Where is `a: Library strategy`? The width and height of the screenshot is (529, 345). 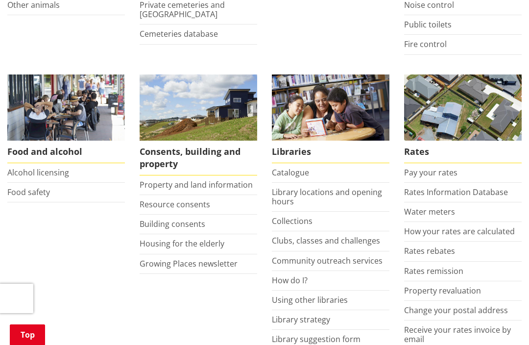 a: Library strategy is located at coordinates (301, 319).